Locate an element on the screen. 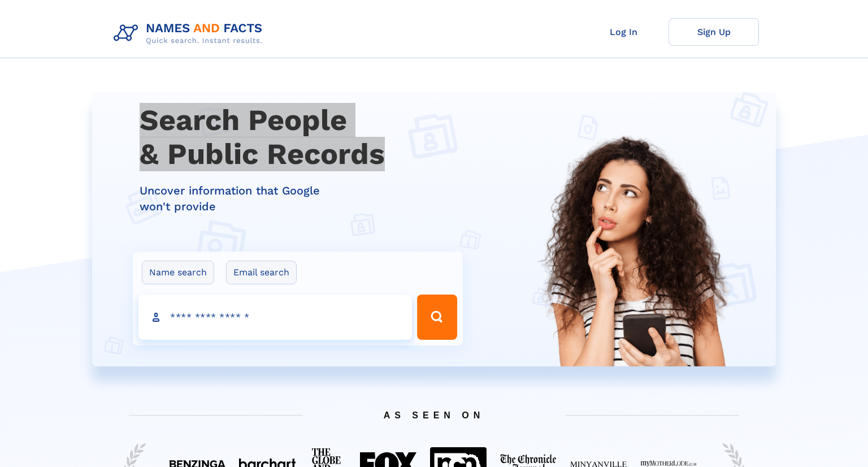  div: Uncover information that Google won't provide is located at coordinates (304, 199).